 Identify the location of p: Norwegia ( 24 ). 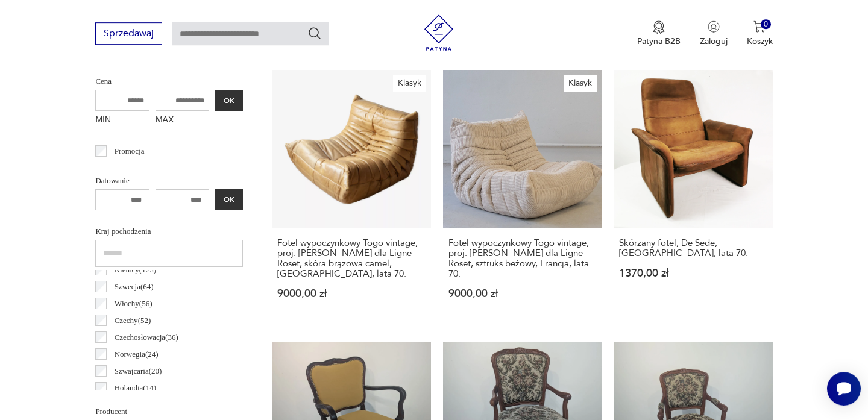
(136, 354).